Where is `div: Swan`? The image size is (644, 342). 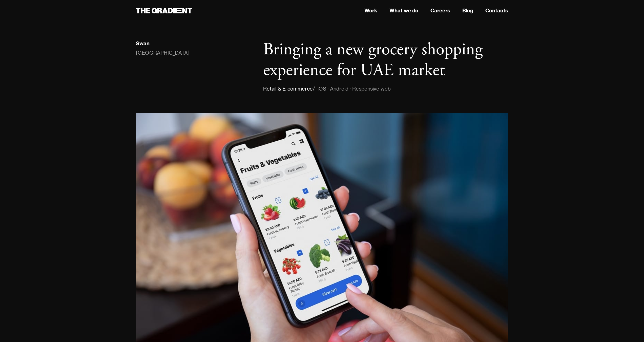 div: Swan is located at coordinates (143, 44).